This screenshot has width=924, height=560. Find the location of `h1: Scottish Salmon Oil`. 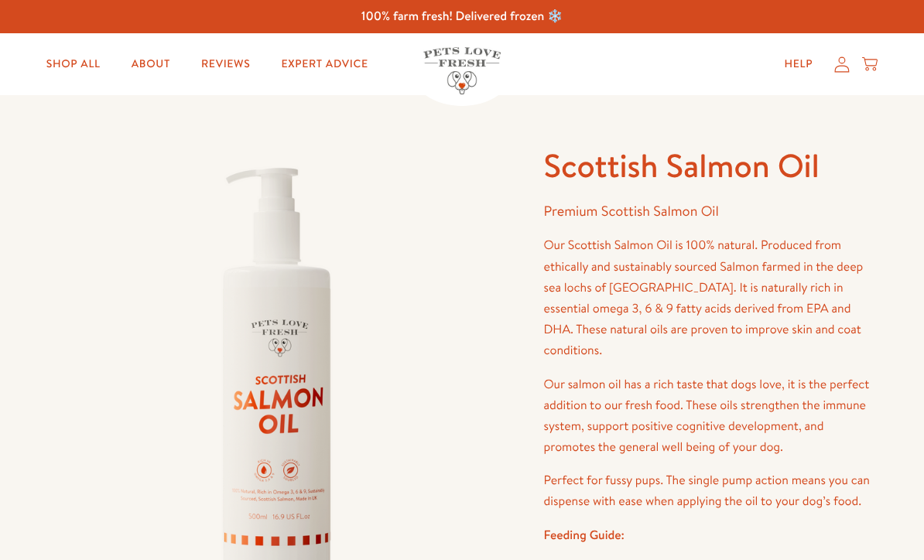

h1: Scottish Salmon Oil is located at coordinates (712, 165).